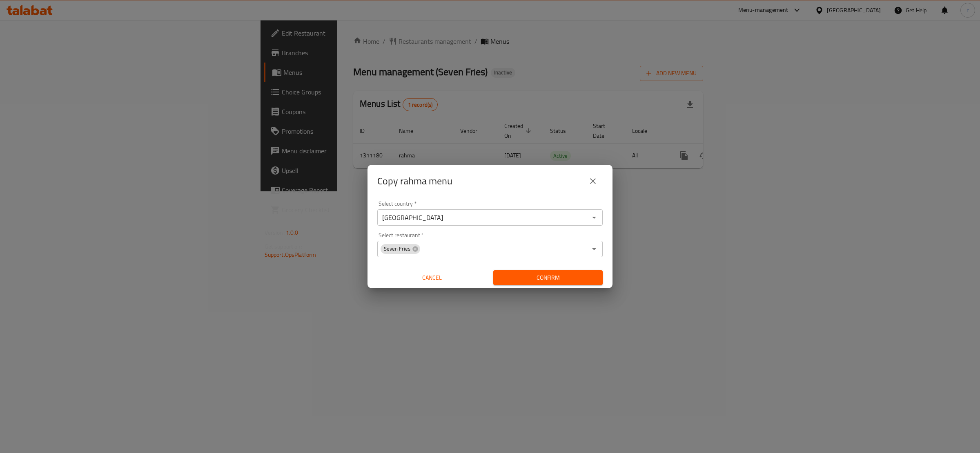  Describe the element at coordinates (400, 249) in the screenshot. I see `div: Seven Fries` at that location.